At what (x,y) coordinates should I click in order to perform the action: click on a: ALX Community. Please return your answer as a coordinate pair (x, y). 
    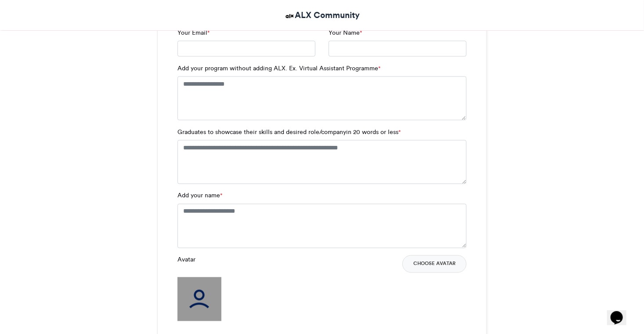
    Looking at the image, I should click on (322, 15).